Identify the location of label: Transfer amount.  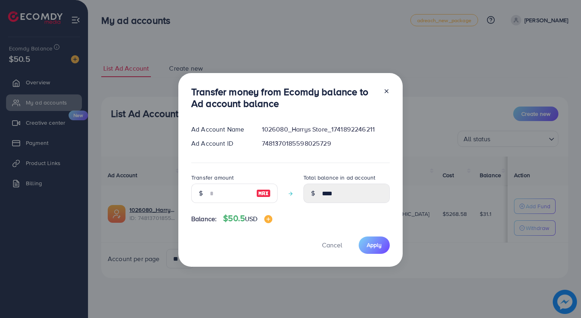
(212, 177).